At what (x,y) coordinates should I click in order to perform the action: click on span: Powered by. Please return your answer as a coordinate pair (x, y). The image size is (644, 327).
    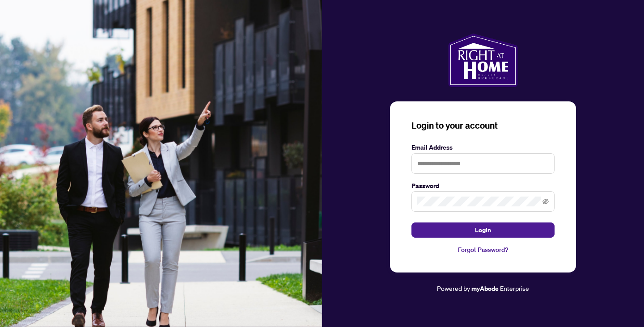
    Looking at the image, I should click on (453, 288).